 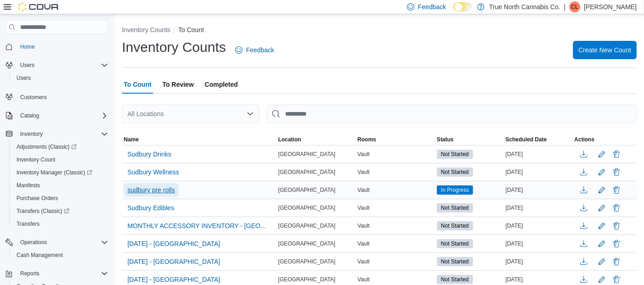 I want to click on button: Sudbury Edibles, so click(x=151, y=208).